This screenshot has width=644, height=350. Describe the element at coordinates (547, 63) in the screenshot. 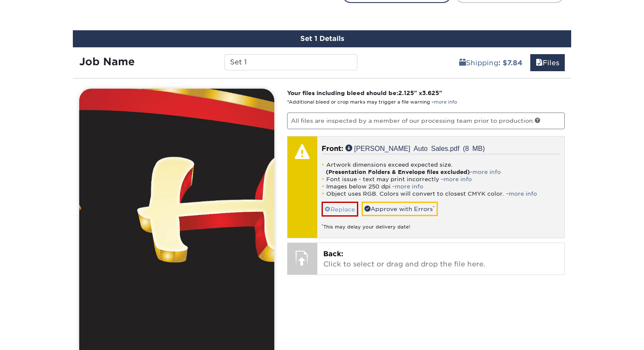

I see `a: Files` at that location.